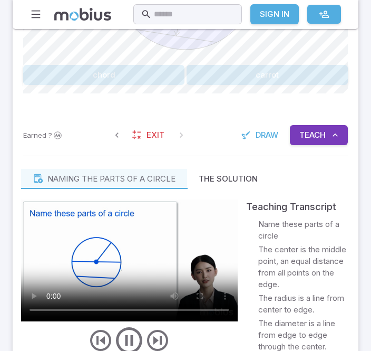  What do you see at coordinates (304, 267) in the screenshot?
I see `p: The center is the middle point, an equal distance from all points on the edge.` at bounding box center [304, 267].